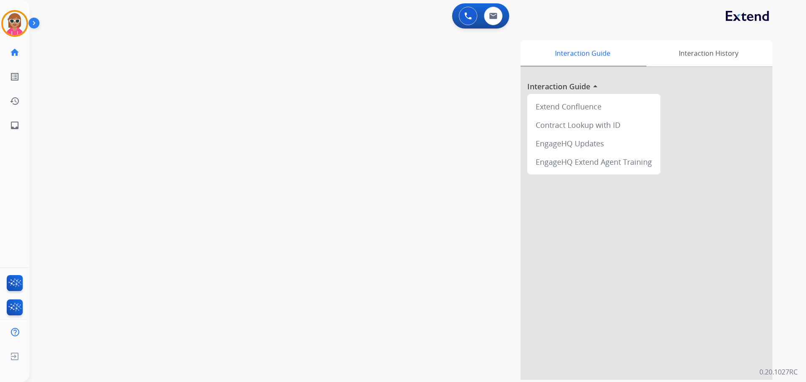 The height and width of the screenshot is (382, 806). What do you see at coordinates (593, 162) in the screenshot?
I see `div: EngageHQ Extend Agent Training` at bounding box center [593, 162].